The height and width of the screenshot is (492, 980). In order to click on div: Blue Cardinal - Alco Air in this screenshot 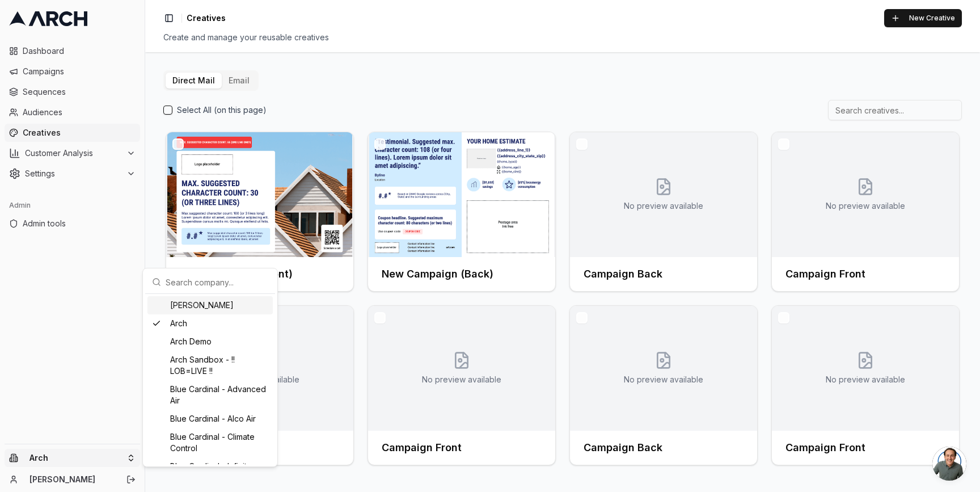, I will do `click(210, 419)`.